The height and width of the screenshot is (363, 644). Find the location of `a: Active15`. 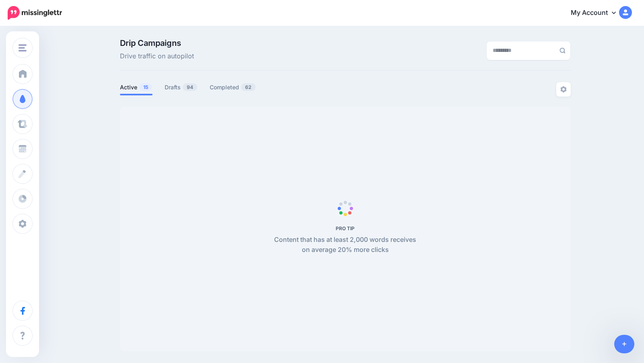

a: Active15 is located at coordinates (136, 87).